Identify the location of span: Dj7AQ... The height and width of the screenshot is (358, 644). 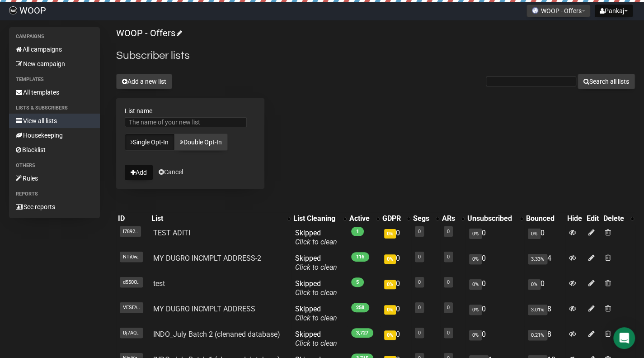
(131, 332).